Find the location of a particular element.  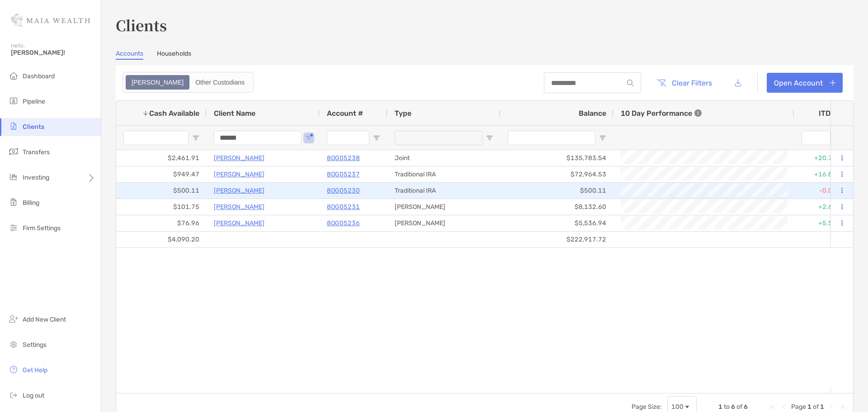

div: ITD is located at coordinates (830, 113).